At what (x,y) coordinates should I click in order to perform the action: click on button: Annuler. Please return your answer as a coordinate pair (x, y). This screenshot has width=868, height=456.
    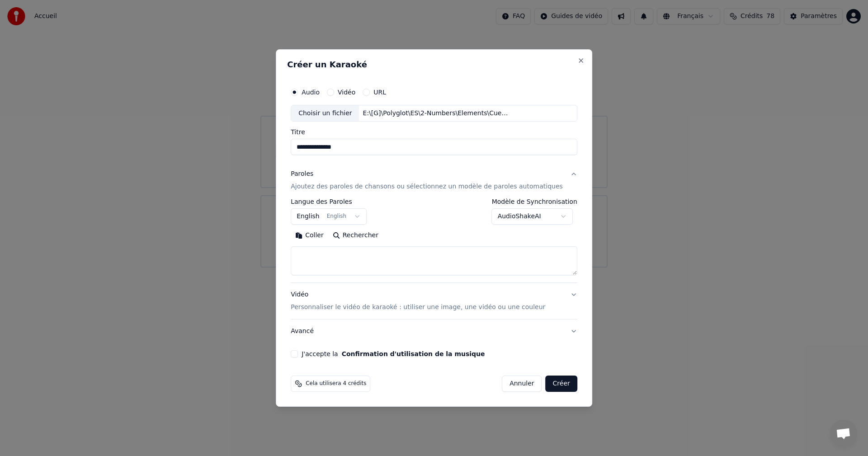
    Looking at the image, I should click on (522, 384).